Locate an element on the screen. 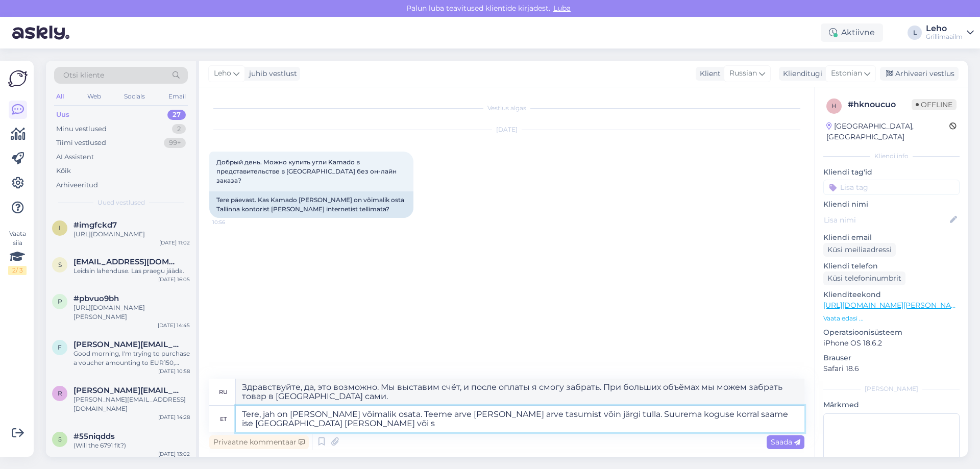 Image resolution: width=980 pixels, height=469 pixels. p: Kliendi nimi is located at coordinates (892, 204).